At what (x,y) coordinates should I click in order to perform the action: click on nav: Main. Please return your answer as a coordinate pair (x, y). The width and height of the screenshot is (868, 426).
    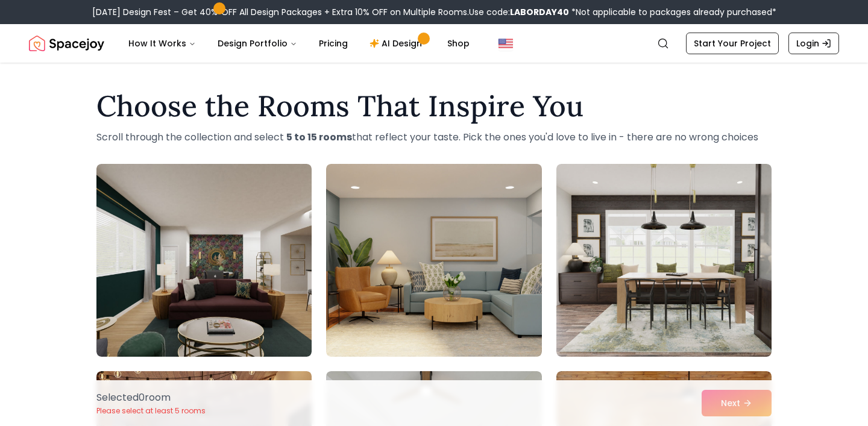
    Looking at the image, I should click on (299, 43).